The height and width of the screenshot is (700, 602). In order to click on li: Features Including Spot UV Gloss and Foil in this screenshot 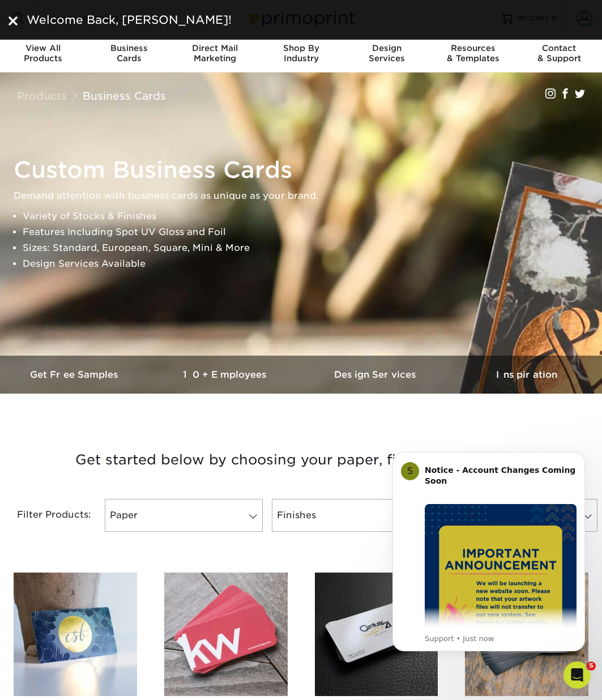, I will do `click(310, 232)`.